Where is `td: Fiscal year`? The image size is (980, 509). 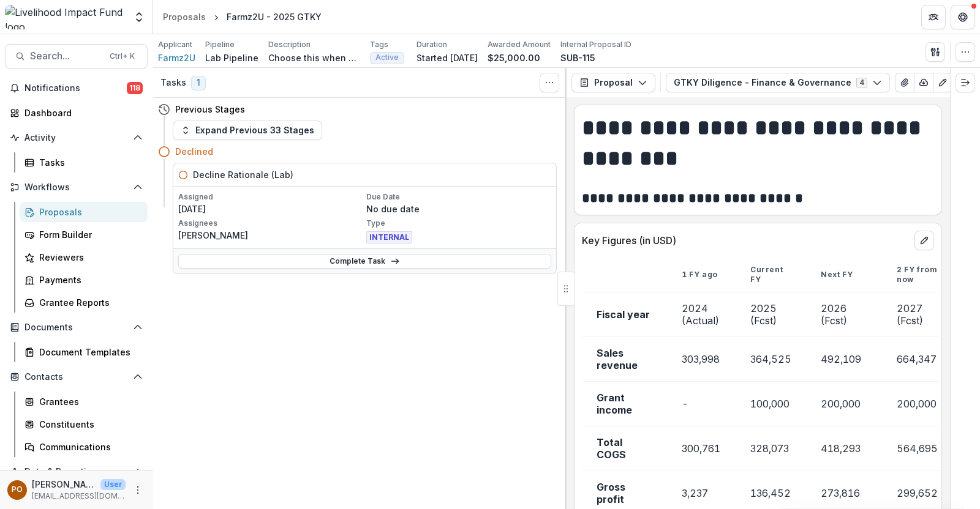 td: Fiscal year is located at coordinates (624, 315).